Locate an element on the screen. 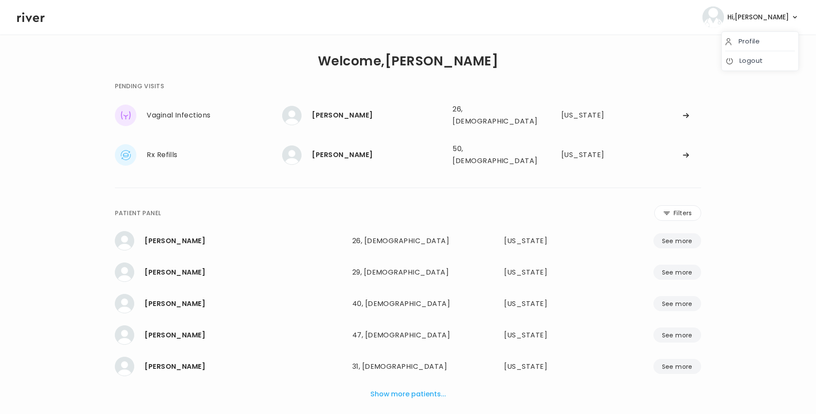 Image resolution: width=816 pixels, height=414 pixels. img: Sandra Espindola is located at coordinates (124, 335).